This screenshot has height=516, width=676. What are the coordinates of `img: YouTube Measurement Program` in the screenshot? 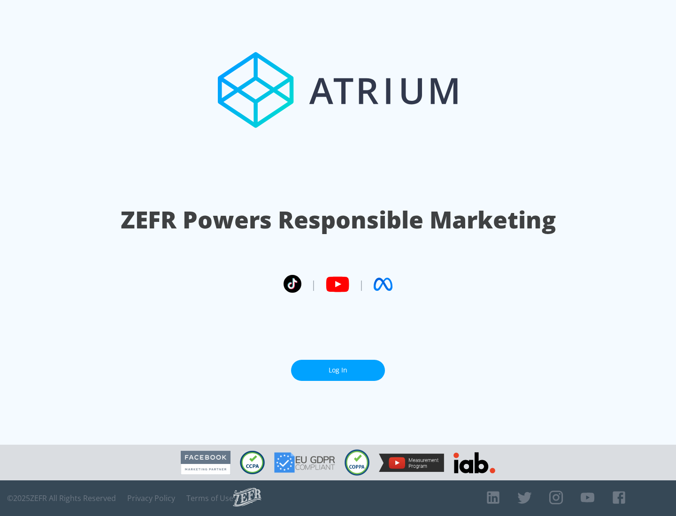 It's located at (411, 463).